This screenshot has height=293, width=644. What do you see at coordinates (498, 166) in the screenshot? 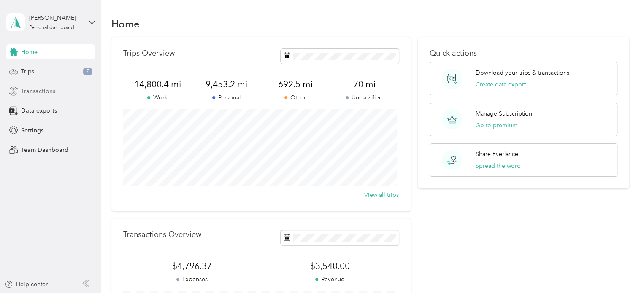
I see `button: Spread the word` at bounding box center [498, 166].